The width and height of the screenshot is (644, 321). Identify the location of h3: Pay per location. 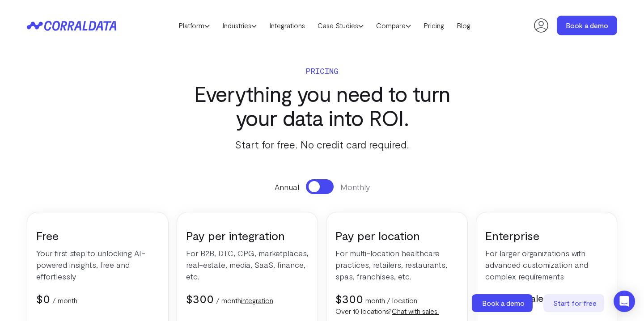
(397, 235).